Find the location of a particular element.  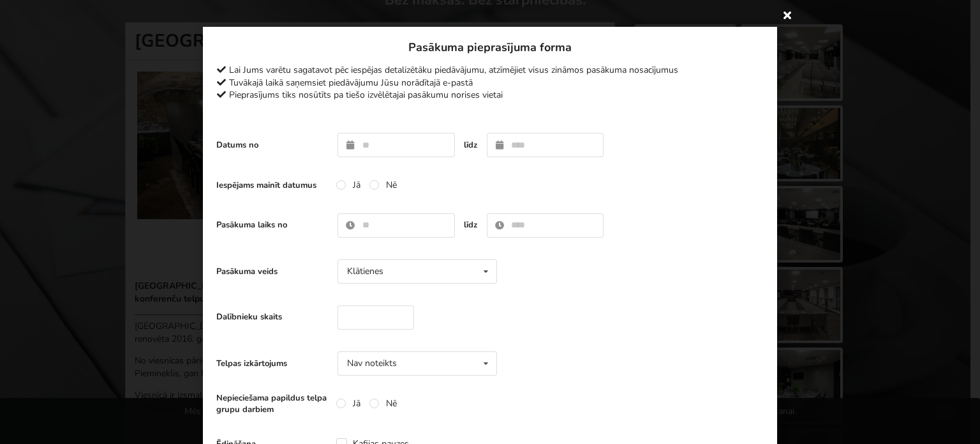

div: Pieprasījums tiks nosūtīts pa tiešo izvēlētajai pasākumu norises vietai is located at coordinates (490, 95).